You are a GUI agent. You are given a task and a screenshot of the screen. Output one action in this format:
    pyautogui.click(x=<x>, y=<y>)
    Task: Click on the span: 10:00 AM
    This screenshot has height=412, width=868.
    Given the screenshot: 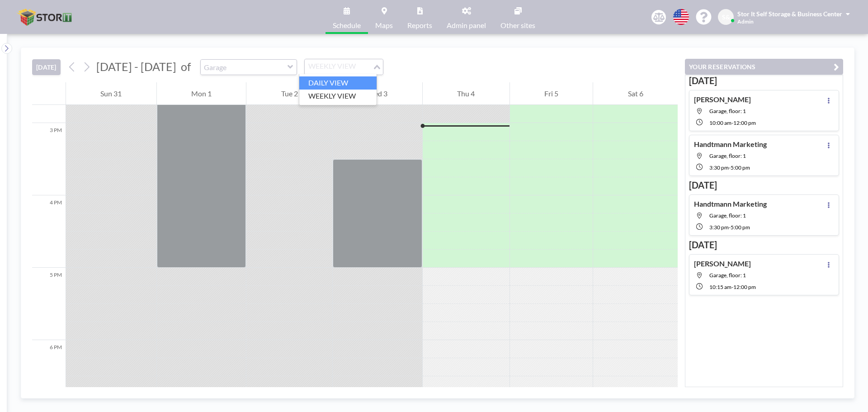 What is the action you would take?
    pyautogui.click(x=720, y=123)
    